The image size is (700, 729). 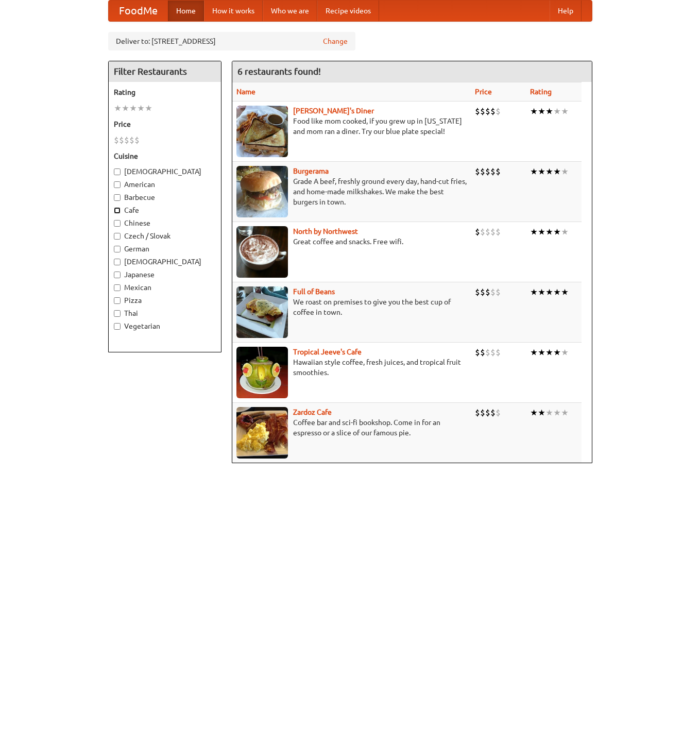 I want to click on label: Japanese, so click(x=165, y=275).